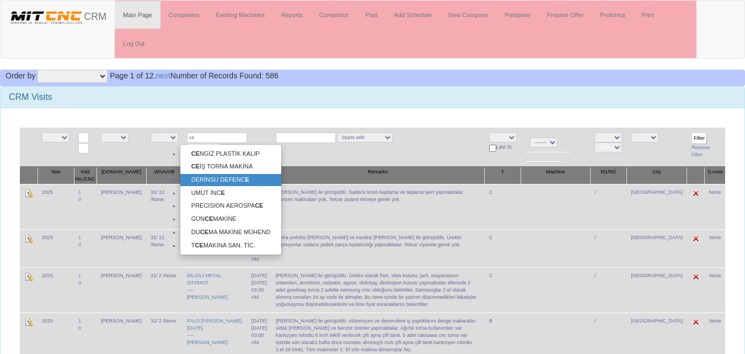  I want to click on input: Filter, so click(700, 138).